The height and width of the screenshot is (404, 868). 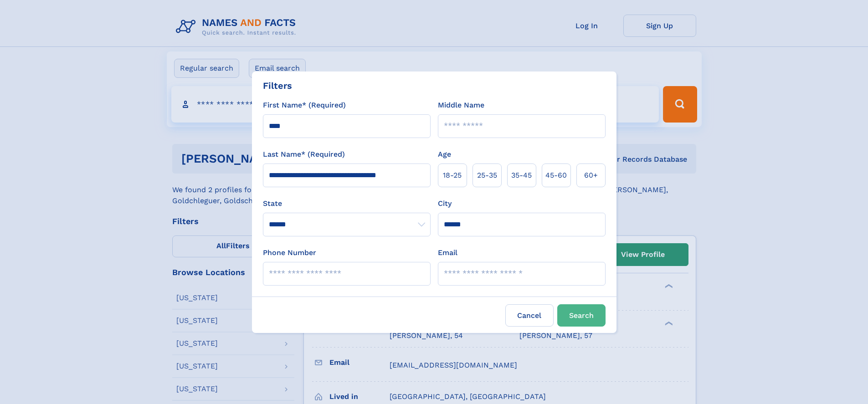 What do you see at coordinates (530, 315) in the screenshot?
I see `label: Cancel` at bounding box center [530, 315].